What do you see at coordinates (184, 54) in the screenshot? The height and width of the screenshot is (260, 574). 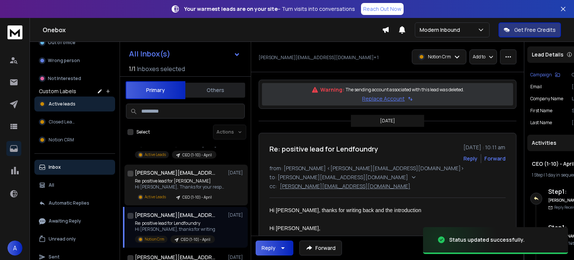 I see `button: All Inbox(s)` at bounding box center [184, 54].